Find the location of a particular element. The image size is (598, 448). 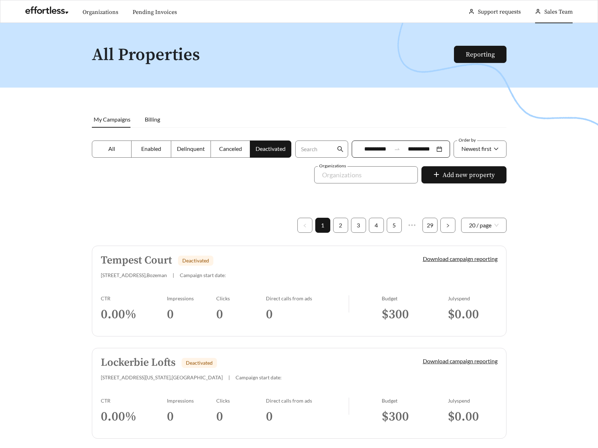

span: left is located at coordinates (305, 226).